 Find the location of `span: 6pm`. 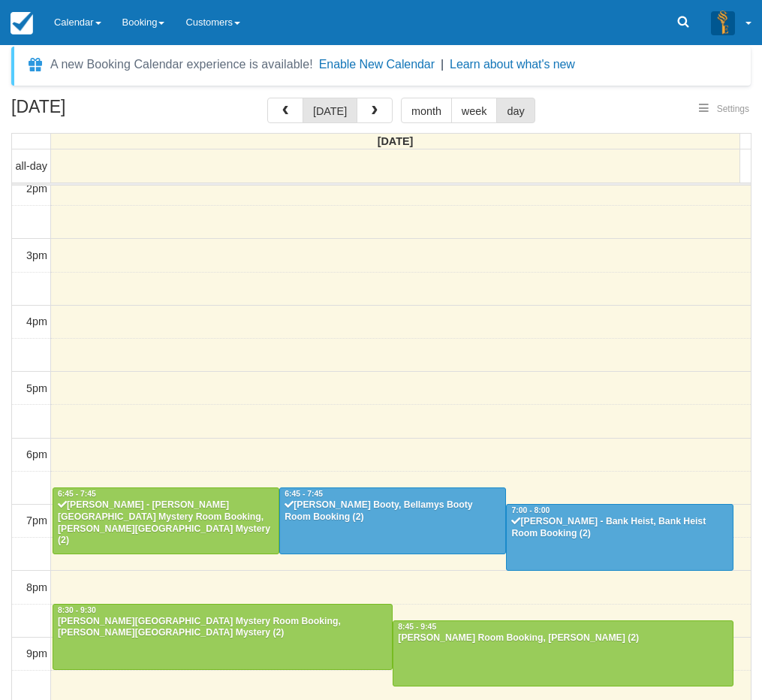

span: 6pm is located at coordinates (37, 455).